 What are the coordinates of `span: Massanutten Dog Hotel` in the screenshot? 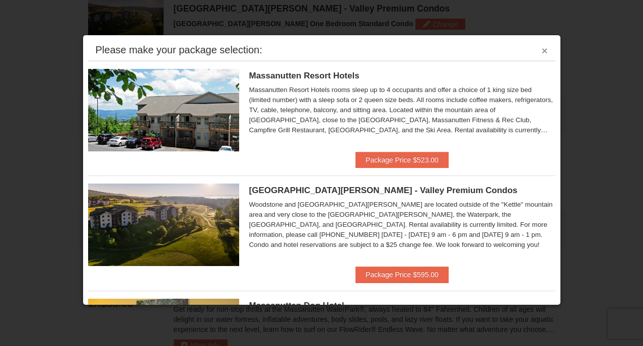 It's located at (297, 306).